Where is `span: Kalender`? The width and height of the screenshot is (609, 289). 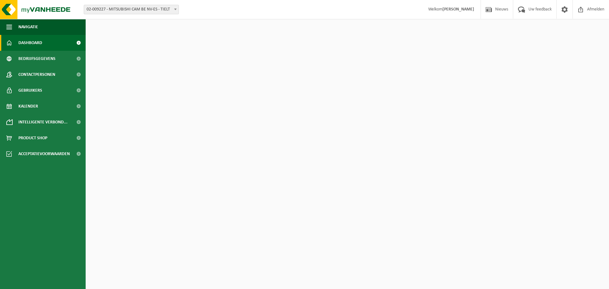
span: Kalender is located at coordinates (28, 106).